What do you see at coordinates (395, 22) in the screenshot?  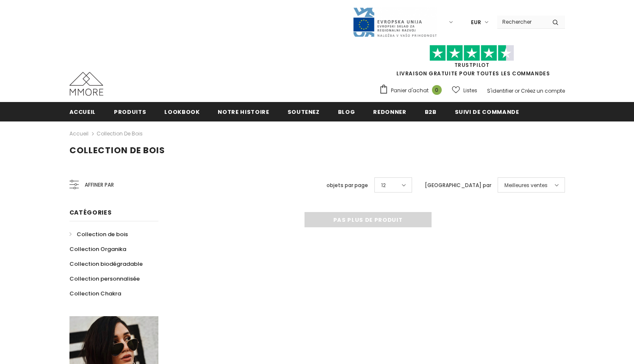 I see `a: Javni Razpis` at bounding box center [395, 22].